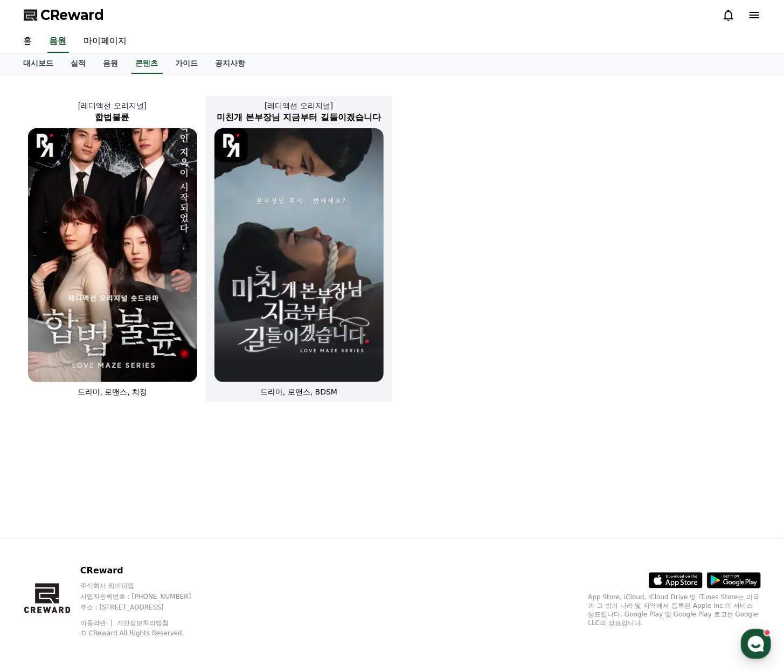 This screenshot has height=672, width=784. What do you see at coordinates (44, 89) in the screenshot?
I see `h1: CReward` at bounding box center [44, 89].